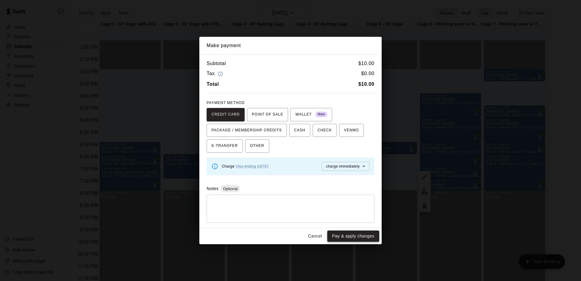 The width and height of the screenshot is (581, 281). I want to click on button: CASH, so click(300, 130).